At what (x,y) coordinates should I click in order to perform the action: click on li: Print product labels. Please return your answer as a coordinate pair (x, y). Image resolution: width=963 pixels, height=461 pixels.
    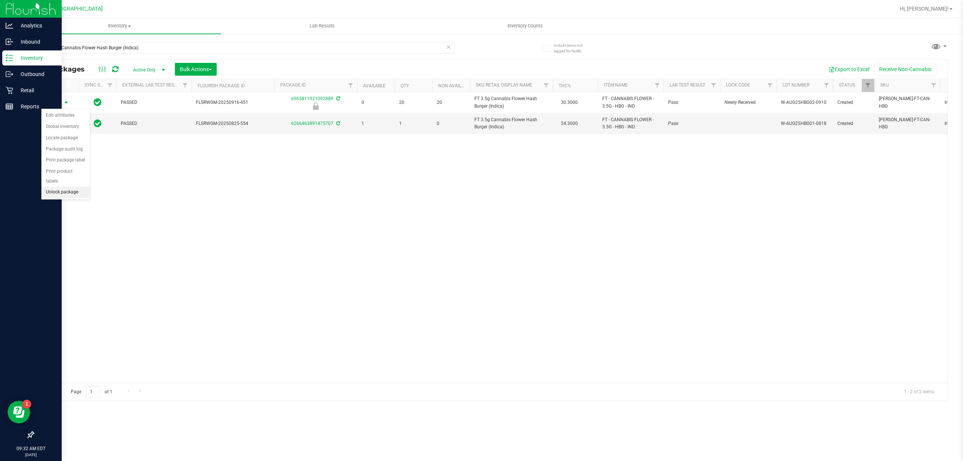
    Looking at the image, I should click on (65, 176).